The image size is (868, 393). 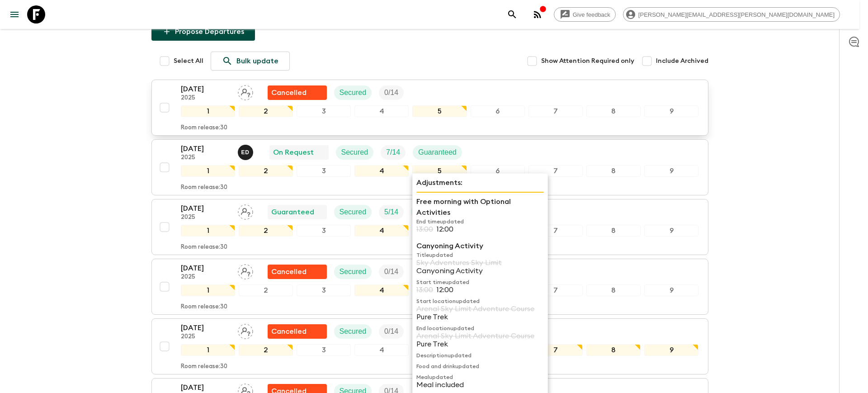 What do you see at coordinates (512, 14) in the screenshot?
I see `button: search adventures` at bounding box center [512, 14].